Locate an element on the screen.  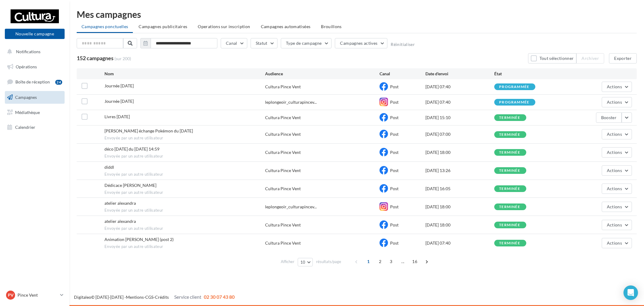
a: Médiathèque is located at coordinates (35, 112).